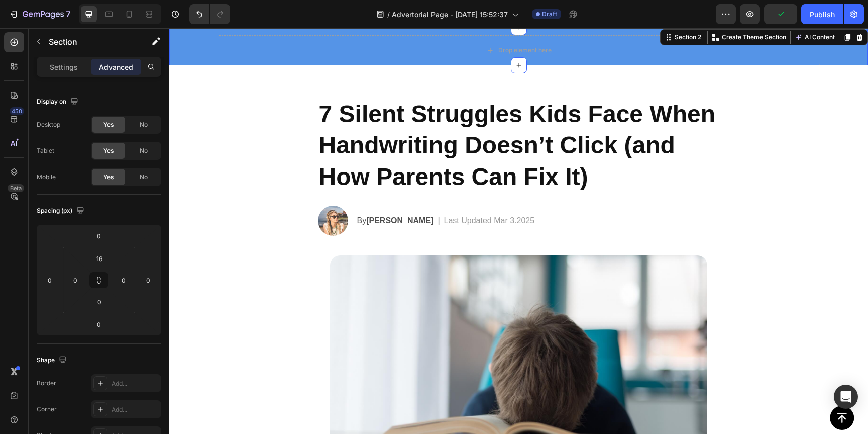  I want to click on p: Create Theme Section, so click(585, 9).